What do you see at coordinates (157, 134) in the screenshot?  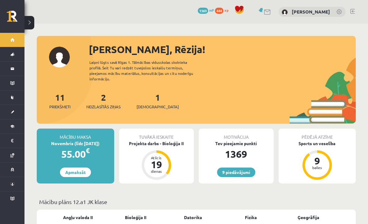 I see `div: Tuvākā ieskaite` at bounding box center [157, 134].